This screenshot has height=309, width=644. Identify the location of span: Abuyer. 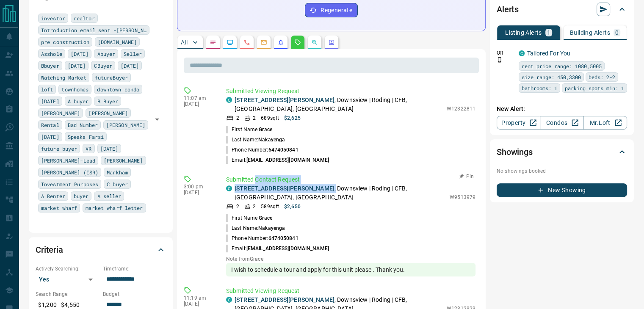
(106, 54).